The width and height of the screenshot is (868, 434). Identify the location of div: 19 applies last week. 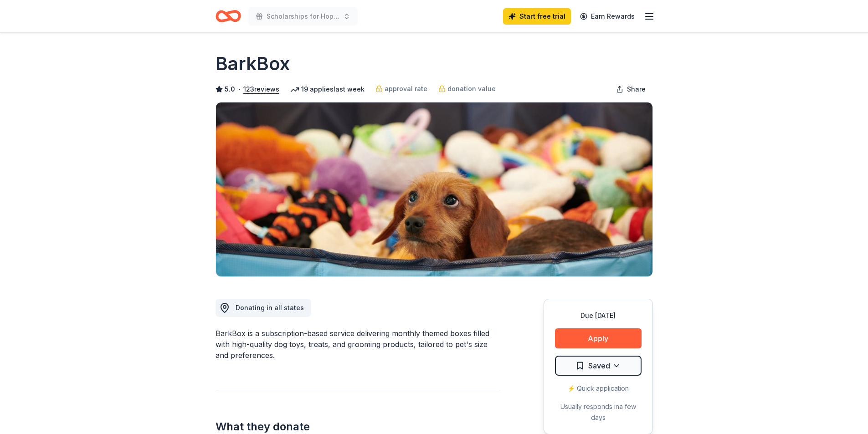
(327, 89).